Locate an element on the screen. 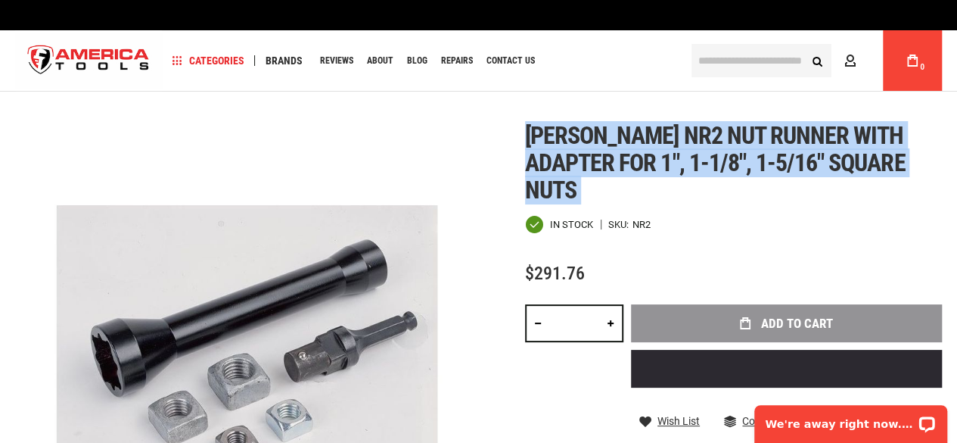 The image size is (957, 443). span: In stock is located at coordinates (571, 224).